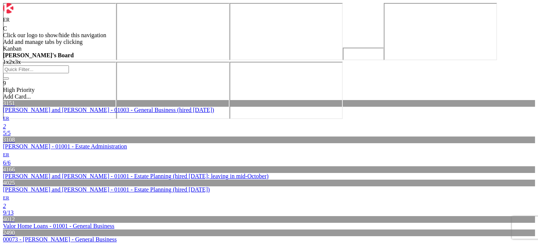 Image resolution: width=538 pixels, height=244 pixels. I want to click on input: Quick Filter..., so click(36, 69).